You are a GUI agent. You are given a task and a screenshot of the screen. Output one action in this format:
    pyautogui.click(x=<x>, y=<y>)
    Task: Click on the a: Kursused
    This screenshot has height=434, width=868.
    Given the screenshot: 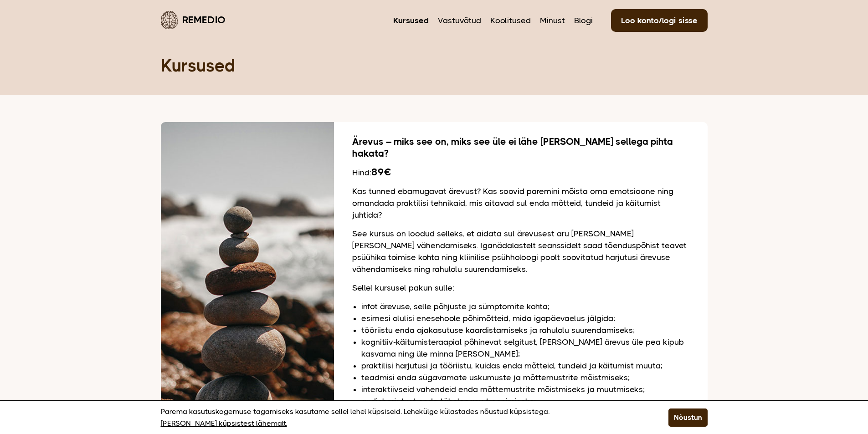 What is the action you would take?
    pyautogui.click(x=411, y=20)
    